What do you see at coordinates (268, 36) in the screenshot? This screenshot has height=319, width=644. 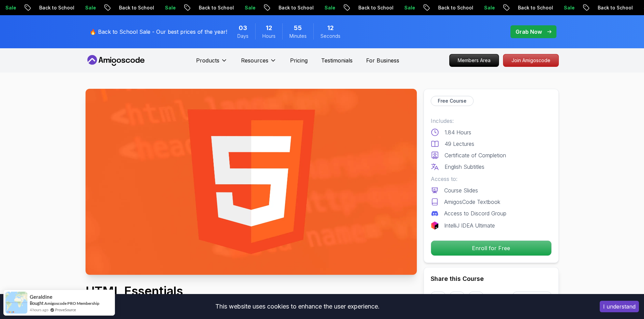 I see `span: Hours` at bounding box center [268, 36].